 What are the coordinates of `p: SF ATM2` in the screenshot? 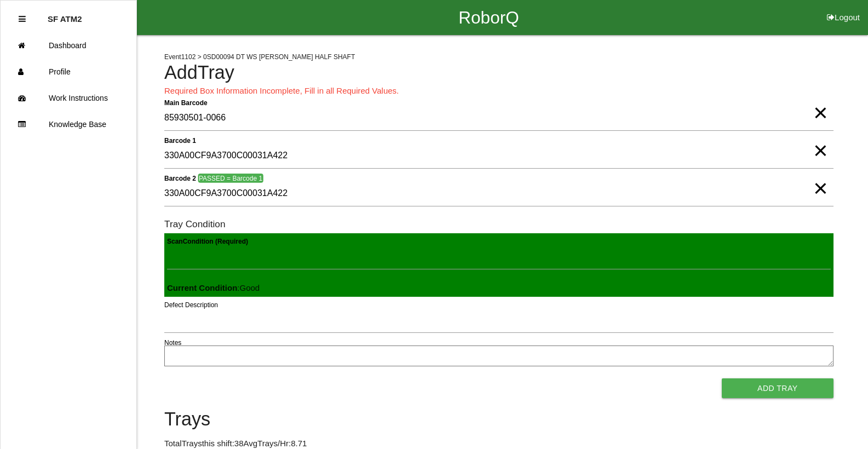 It's located at (65, 15).